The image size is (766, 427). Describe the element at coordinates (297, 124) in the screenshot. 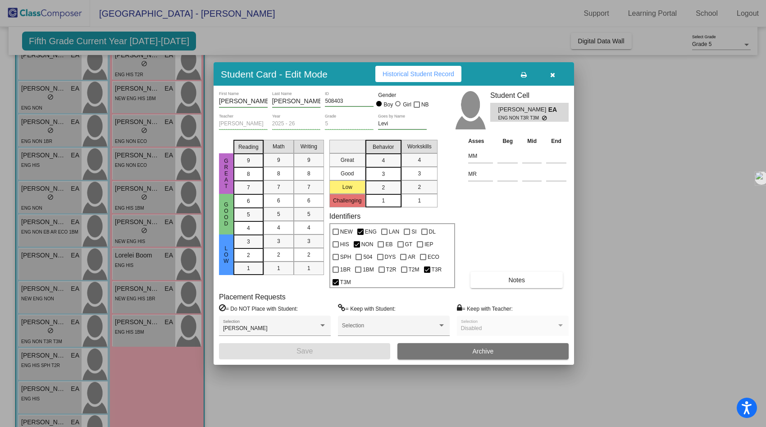

I see `input: year` at that location.